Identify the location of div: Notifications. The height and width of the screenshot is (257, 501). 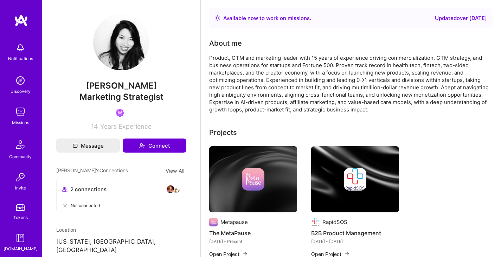
(20, 58).